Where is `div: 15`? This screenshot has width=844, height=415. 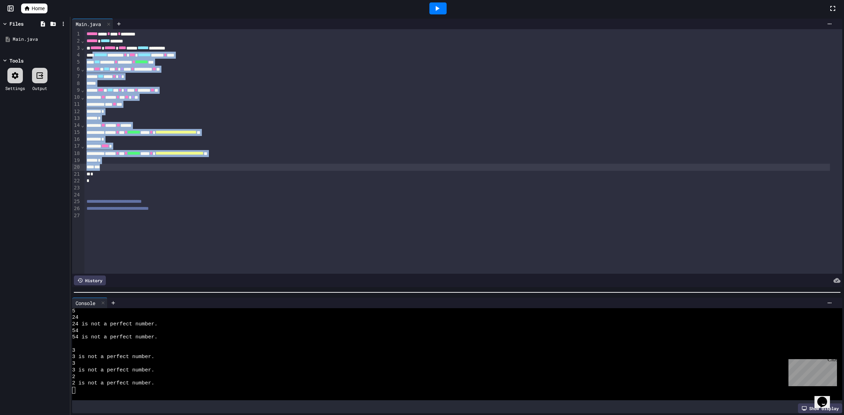 div: 15 is located at coordinates (76, 133).